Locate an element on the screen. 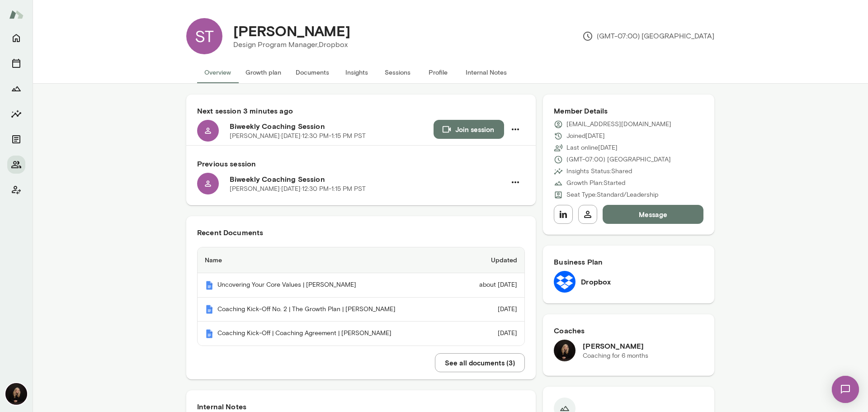 The width and height of the screenshot is (868, 412). button: Client app is located at coordinates (16, 190).